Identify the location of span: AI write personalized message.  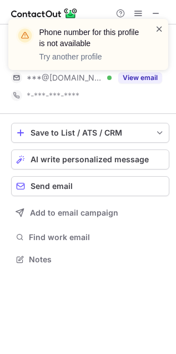
(89, 159).